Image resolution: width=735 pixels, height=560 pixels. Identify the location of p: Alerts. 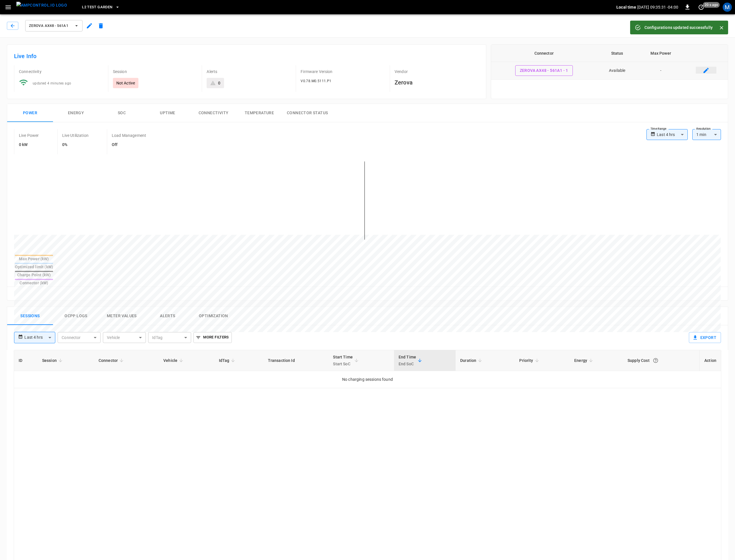
(248, 72).